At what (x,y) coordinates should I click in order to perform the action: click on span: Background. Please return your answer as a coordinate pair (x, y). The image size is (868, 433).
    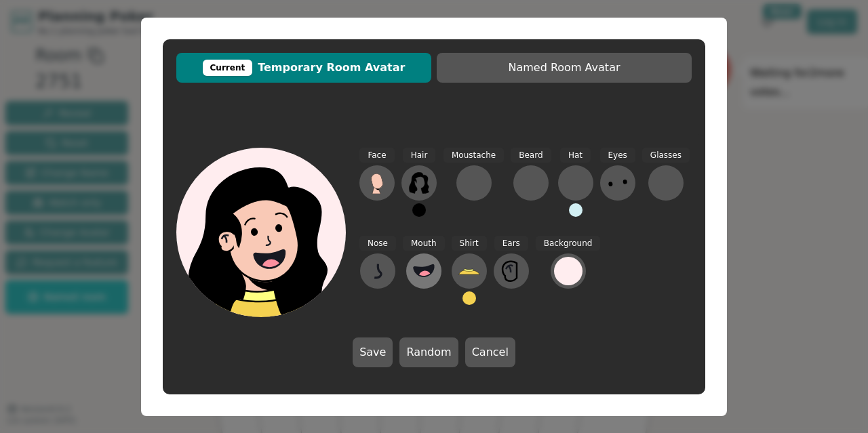
    Looking at the image, I should click on (568, 243).